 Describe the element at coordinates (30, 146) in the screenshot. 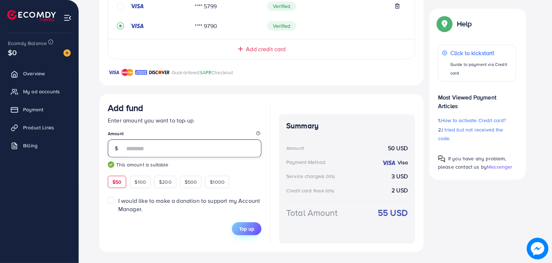

I see `span: Billing` at that location.